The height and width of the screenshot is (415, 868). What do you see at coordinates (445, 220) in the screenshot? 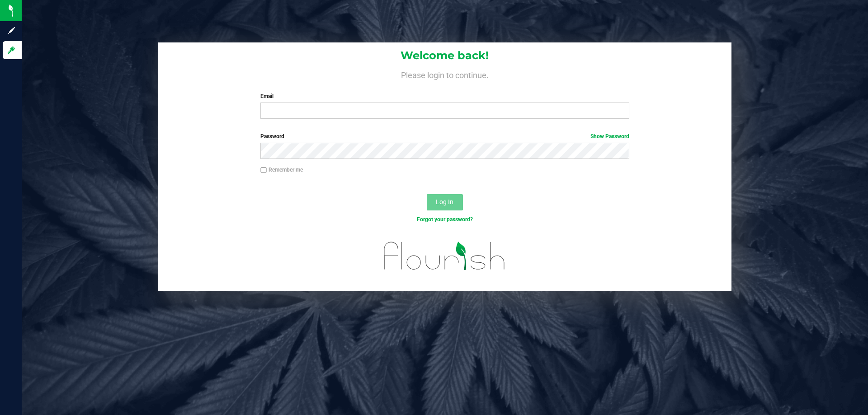
I see `a: Forgot your password?` at bounding box center [445, 220].